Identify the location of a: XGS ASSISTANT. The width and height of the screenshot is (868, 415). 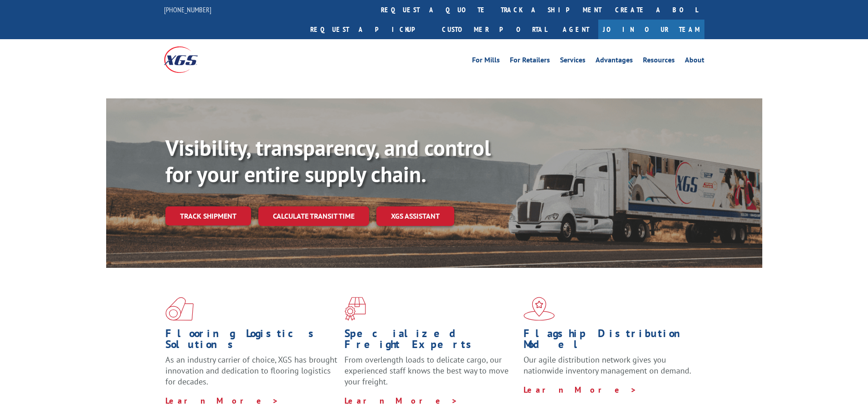
(415, 216).